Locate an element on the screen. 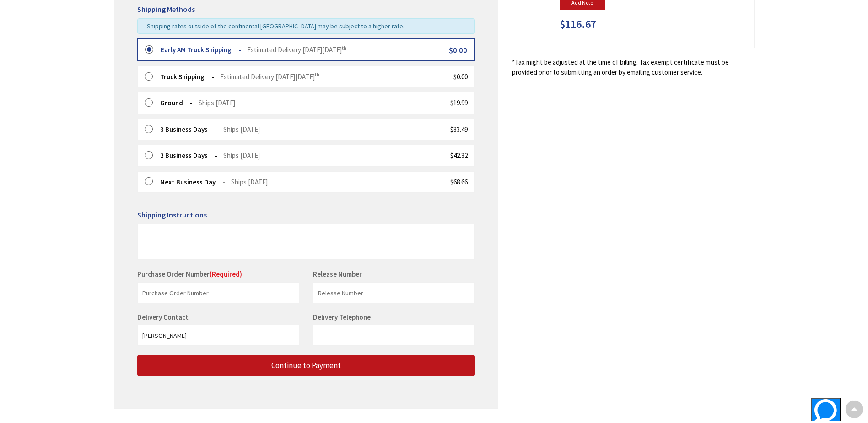 The width and height of the screenshot is (868, 423). span: $19.99 is located at coordinates (459, 102).